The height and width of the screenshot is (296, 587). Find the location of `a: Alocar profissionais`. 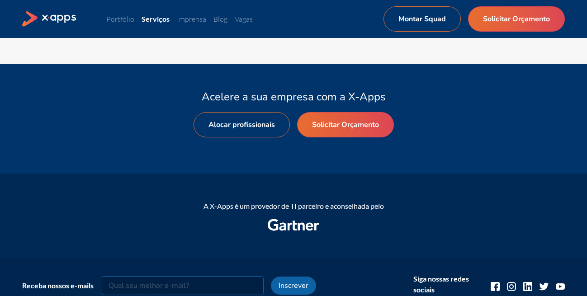

a: Alocar profissionais is located at coordinates (241, 125).